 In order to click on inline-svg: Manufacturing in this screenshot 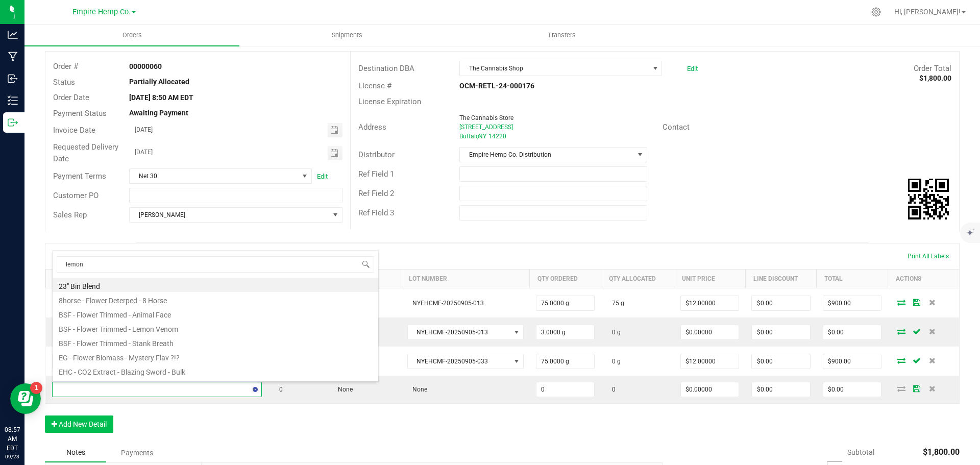, I will do `click(13, 57)`.